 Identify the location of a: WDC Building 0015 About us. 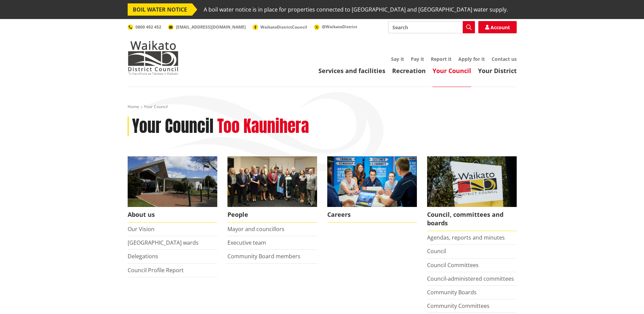
(173, 189).